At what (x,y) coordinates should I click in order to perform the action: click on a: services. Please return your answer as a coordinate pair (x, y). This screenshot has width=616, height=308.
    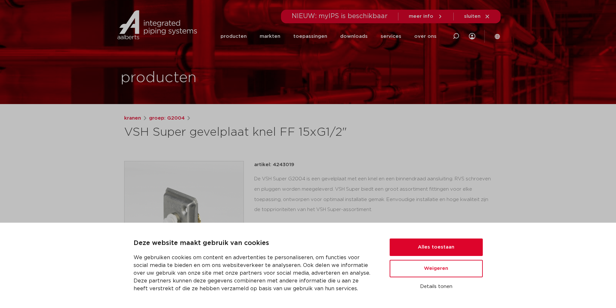
    Looking at the image, I should click on (391, 36).